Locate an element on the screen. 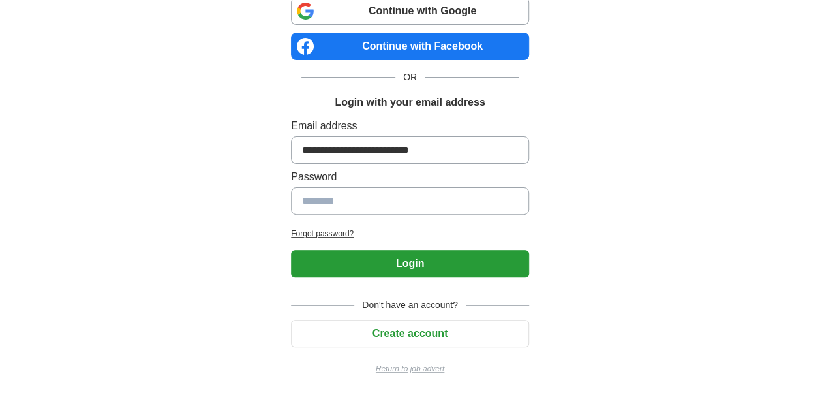  p: Return to job advert is located at coordinates (410, 368).